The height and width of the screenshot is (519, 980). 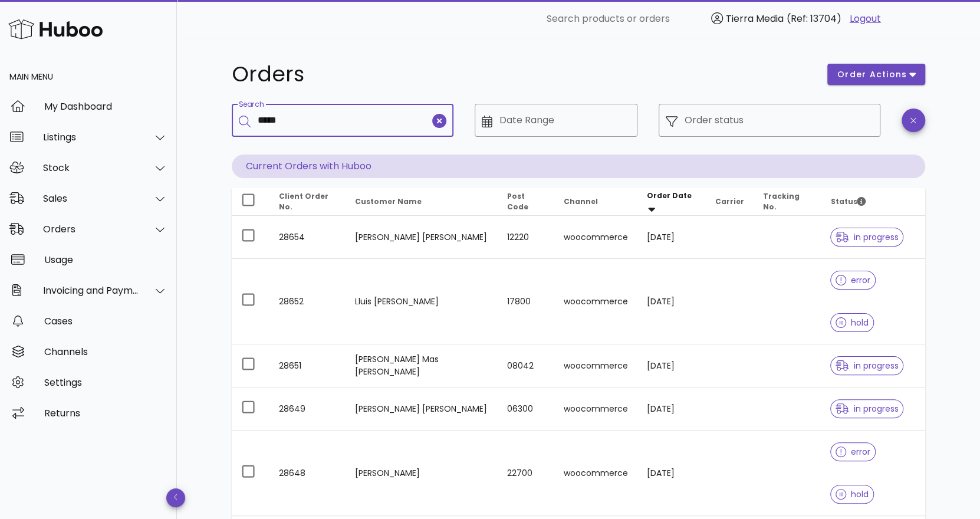 I want to click on span: order actions, so click(x=872, y=74).